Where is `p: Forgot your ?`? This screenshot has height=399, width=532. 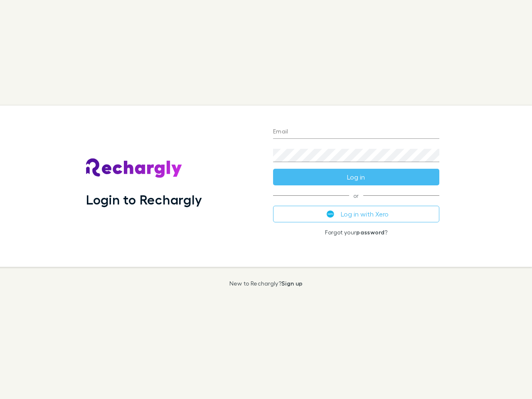 p: Forgot your ? is located at coordinates (356, 232).